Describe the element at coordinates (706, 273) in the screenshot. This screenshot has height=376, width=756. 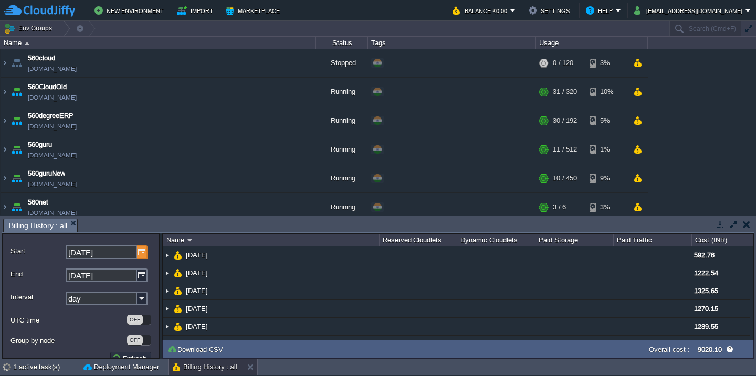
I see `span: 1222.54` at that location.